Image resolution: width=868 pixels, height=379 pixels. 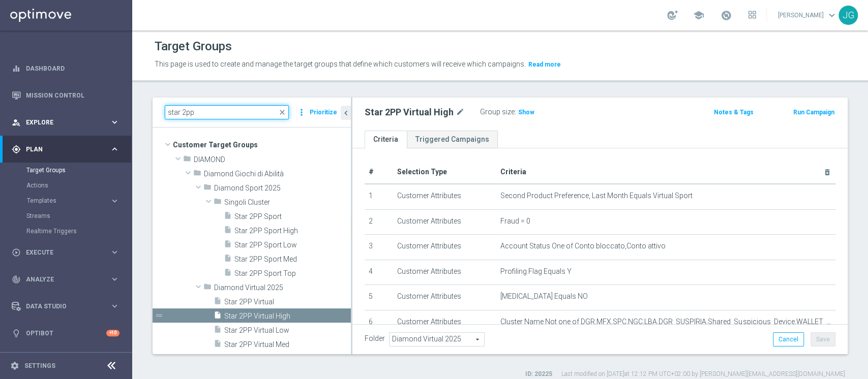 I want to click on span: Analyze, so click(x=67, y=279).